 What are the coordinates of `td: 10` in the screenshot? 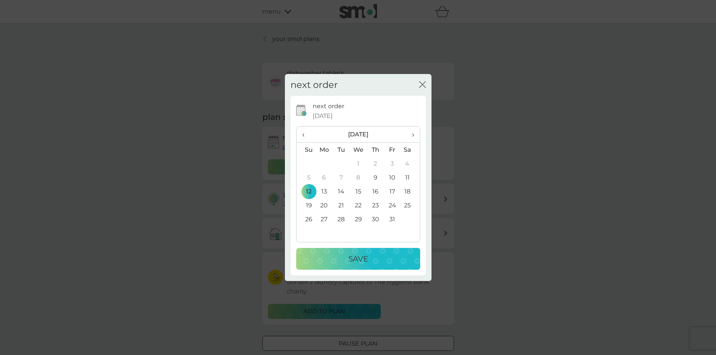 It's located at (392, 177).